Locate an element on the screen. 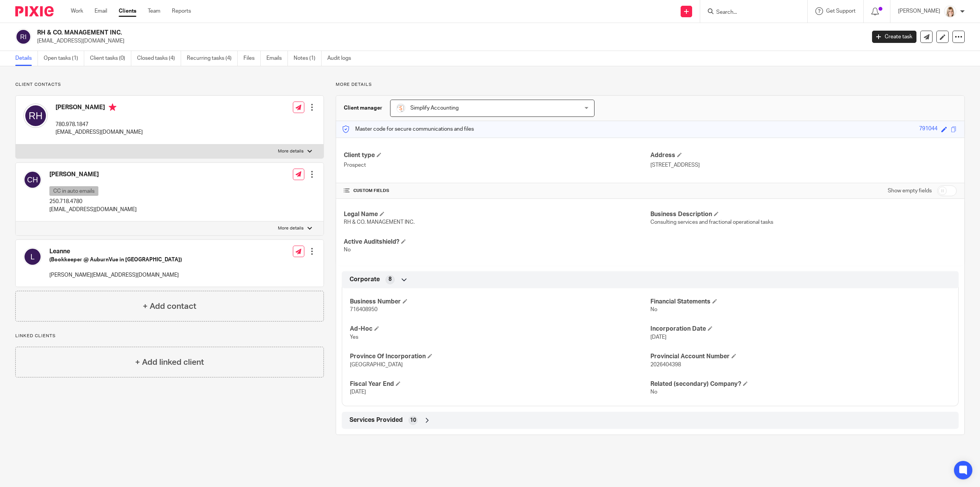 Image resolution: width=980 pixels, height=487 pixels. span: RH & CO. MANAGEMENT INC. is located at coordinates (379, 222).